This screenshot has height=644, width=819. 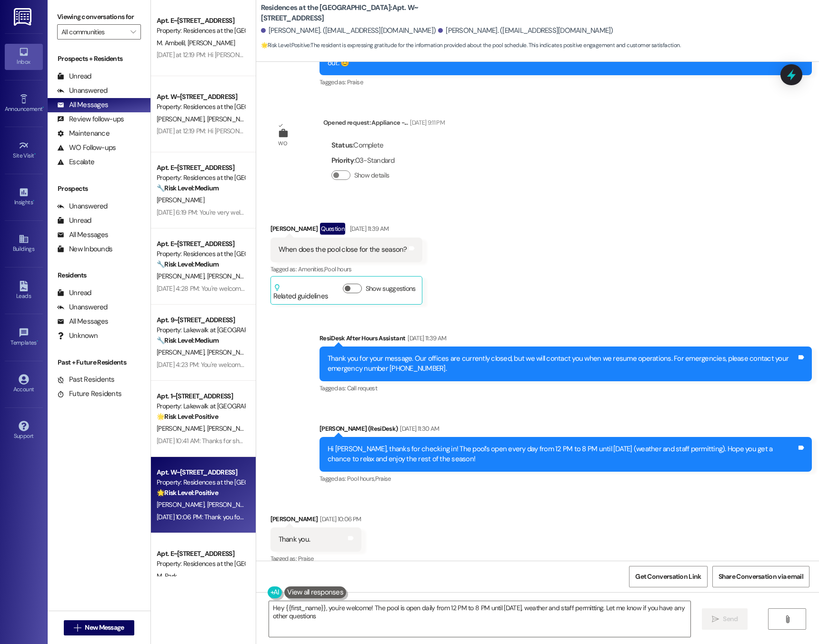 What do you see at coordinates (99, 275) in the screenshot?
I see `div: Residents` at bounding box center [99, 275].